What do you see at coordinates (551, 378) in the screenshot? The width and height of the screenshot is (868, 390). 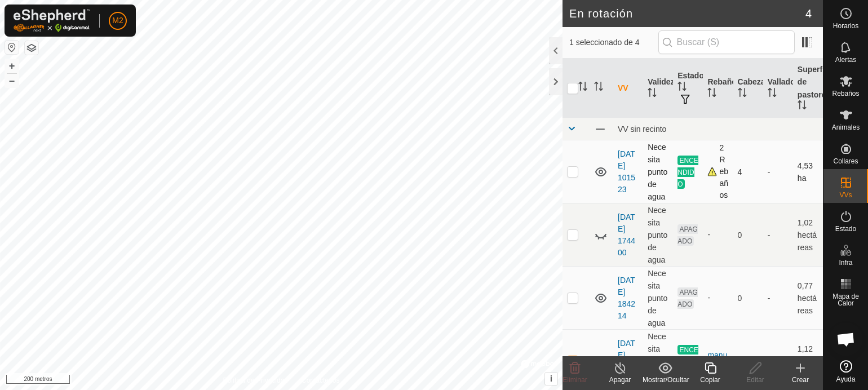 I see `font: i` at bounding box center [551, 378].